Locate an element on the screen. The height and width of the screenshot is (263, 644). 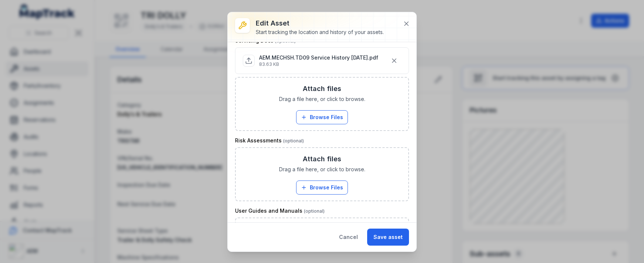
label: User Guides and Manuals is located at coordinates (280, 211).